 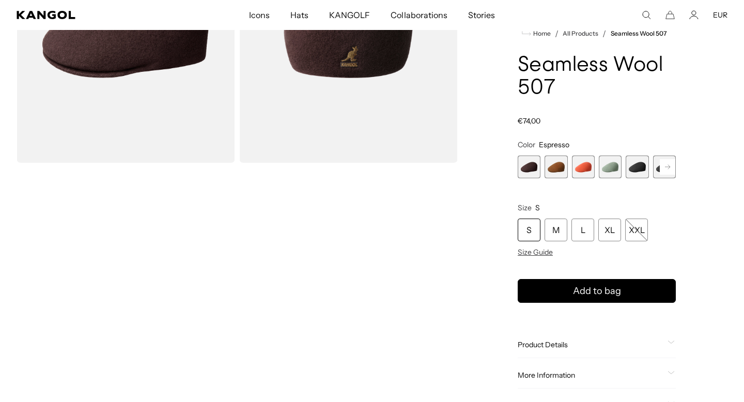 What do you see at coordinates (529, 167) in the screenshot?
I see `label: Espresso` at bounding box center [529, 167].